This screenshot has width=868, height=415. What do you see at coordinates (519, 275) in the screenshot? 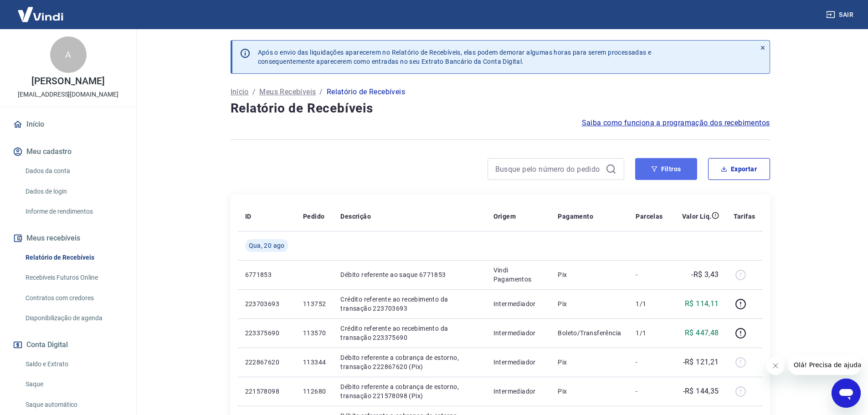
I see `p: Vindi Pagamentos` at bounding box center [519, 275].